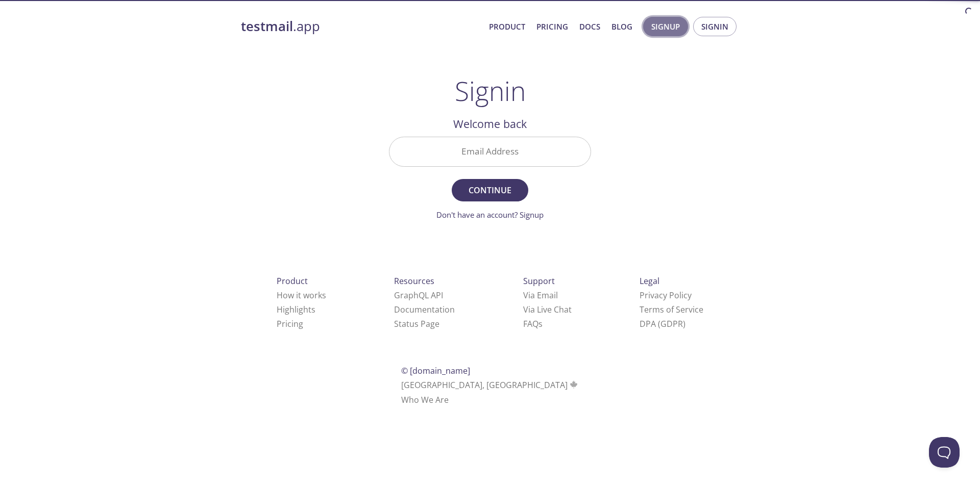 The width and height of the screenshot is (980, 488). I want to click on span: Continue, so click(490, 190).